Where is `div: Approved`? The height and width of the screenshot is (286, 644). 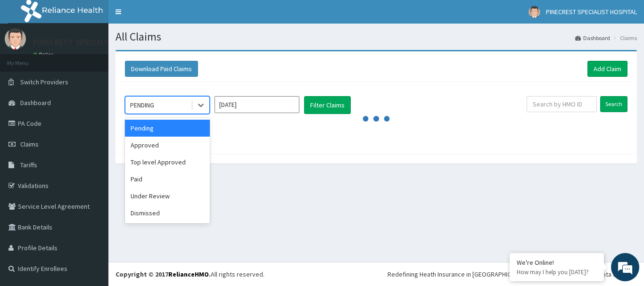
div: Approved is located at coordinates (167, 145).